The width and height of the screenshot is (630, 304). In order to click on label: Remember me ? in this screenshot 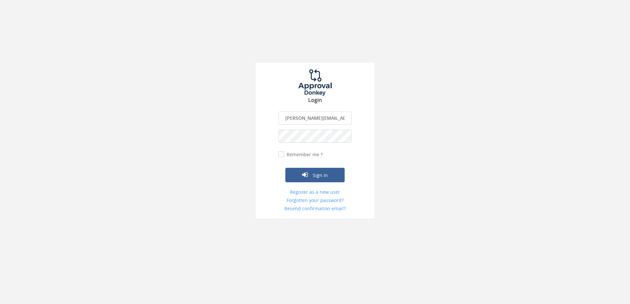, I will do `click(304, 155)`.